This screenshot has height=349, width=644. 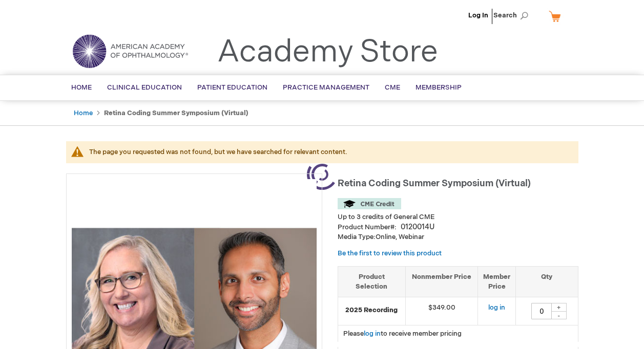 What do you see at coordinates (542, 312) in the screenshot?
I see `input: Qty` at bounding box center [542, 312].